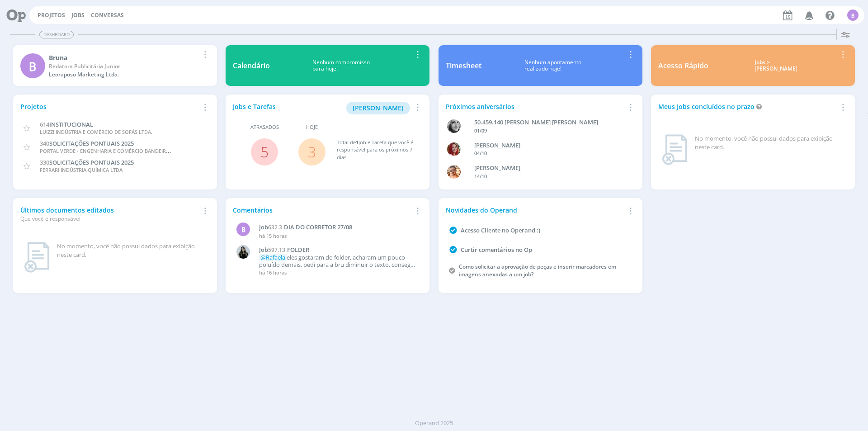 This screenshot has width=868, height=431. Describe the element at coordinates (252, 65) in the screenshot. I see `div: Calendário` at that location.